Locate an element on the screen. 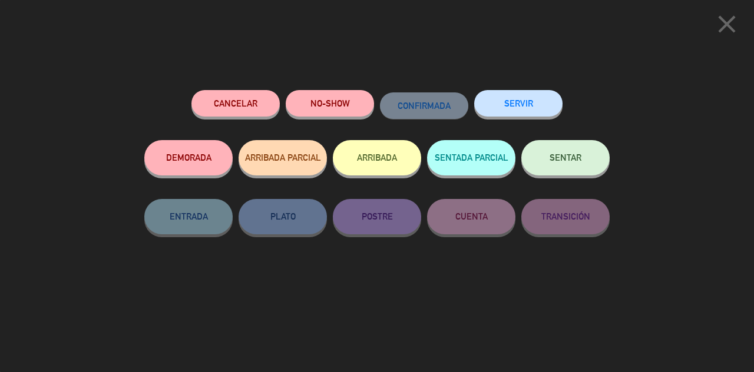 This screenshot has height=372, width=754. span: CONFIRMADA is located at coordinates (424, 105).